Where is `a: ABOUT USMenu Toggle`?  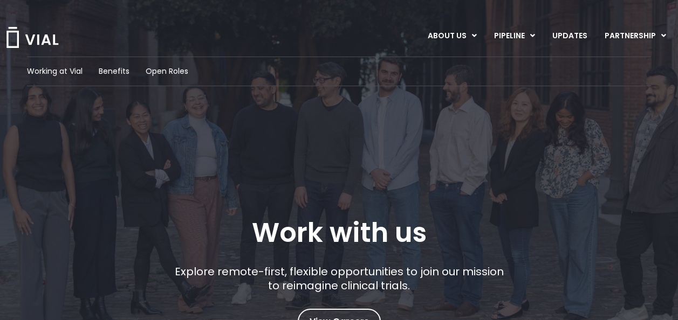
a: ABOUT USMenu Toggle is located at coordinates (452, 36).